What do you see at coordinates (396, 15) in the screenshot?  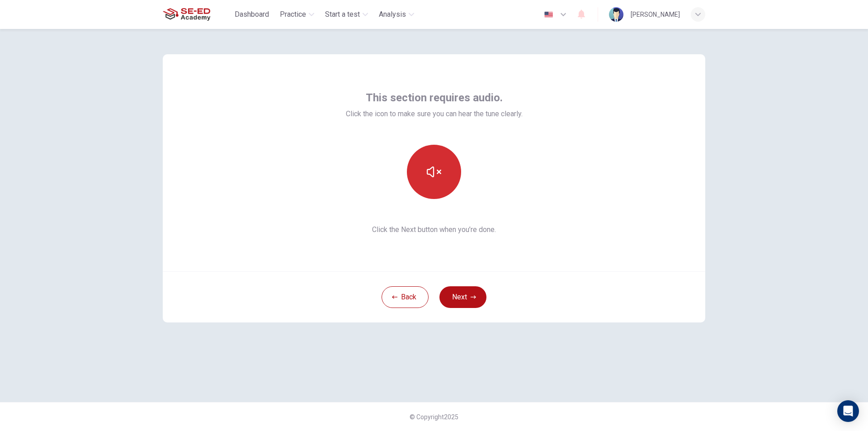 I see `button: Analysis` at bounding box center [396, 15].